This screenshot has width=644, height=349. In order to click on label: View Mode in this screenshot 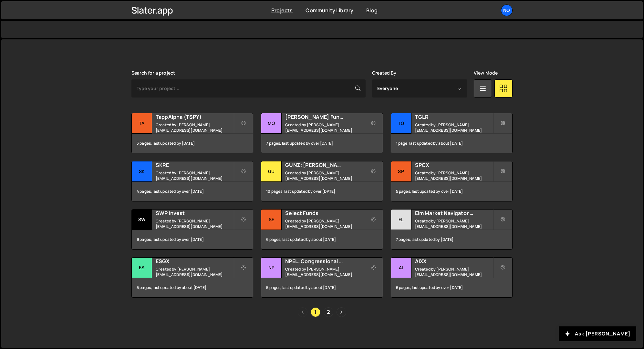, I will do `click(486, 73)`.